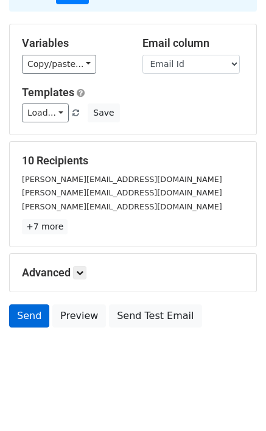 The width and height of the screenshot is (266, 431). What do you see at coordinates (133, 161) in the screenshot?
I see `h5: 10 Recipients` at bounding box center [133, 161].